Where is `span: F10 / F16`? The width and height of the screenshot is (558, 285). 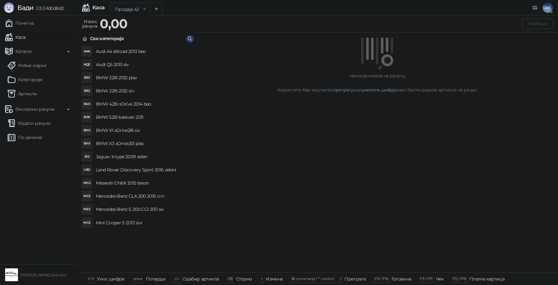 span: F10 / F16 is located at coordinates (381, 278).